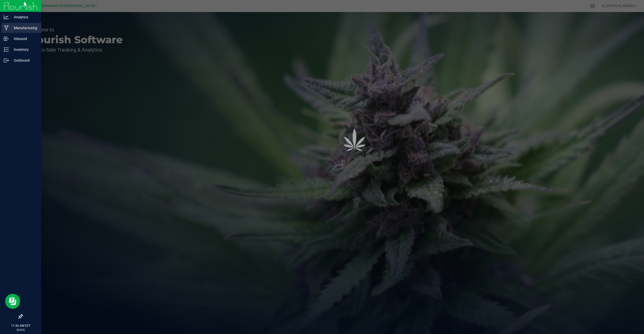 The image size is (644, 334). Describe the element at coordinates (6, 28) in the screenshot. I see `inline-svg: Manufacturing` at that location.